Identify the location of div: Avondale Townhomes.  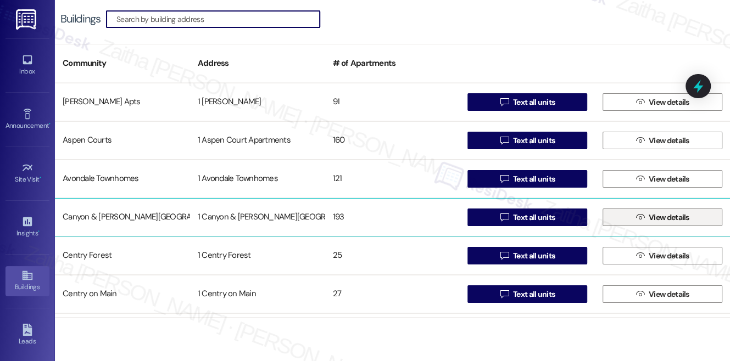
(122, 179).